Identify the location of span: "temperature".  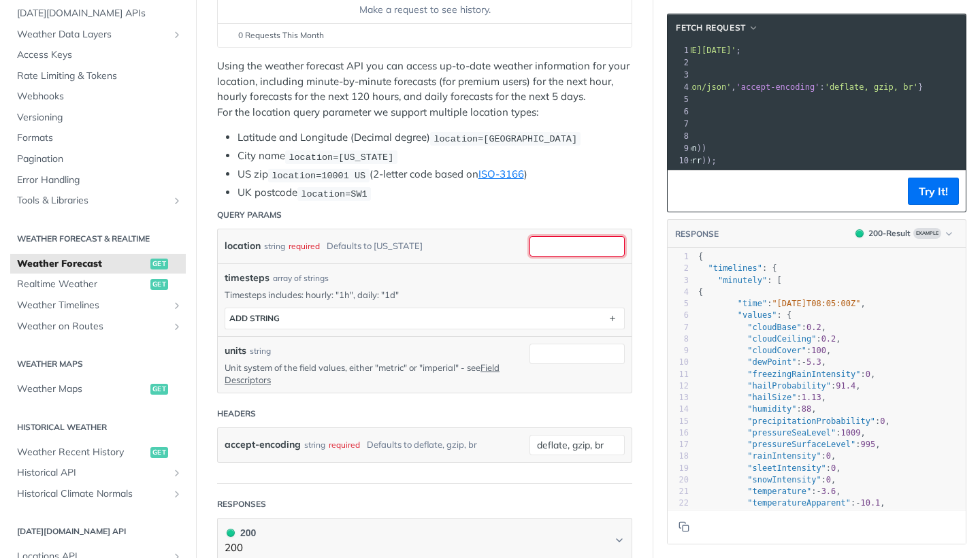
(779, 491).